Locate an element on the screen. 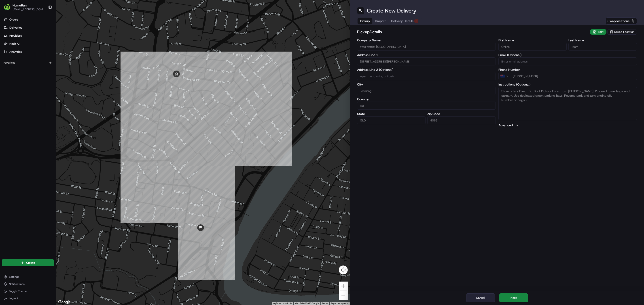 The width and height of the screenshot is (644, 305). label: Company Name is located at coordinates (426, 40).